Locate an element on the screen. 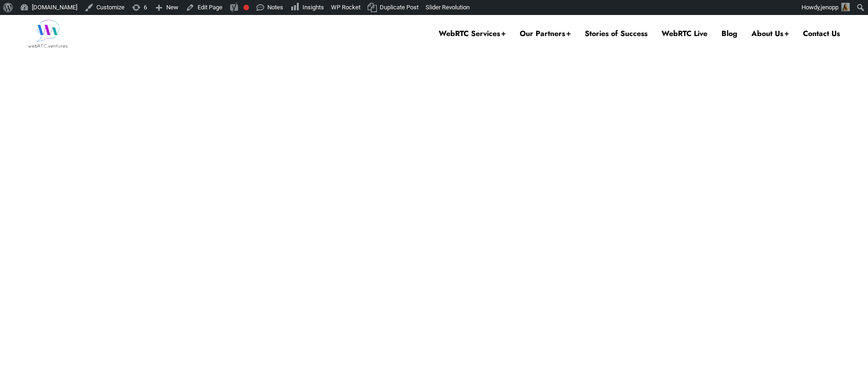 This screenshot has width=868, height=366. a: WebRTC Live is located at coordinates (685, 33).